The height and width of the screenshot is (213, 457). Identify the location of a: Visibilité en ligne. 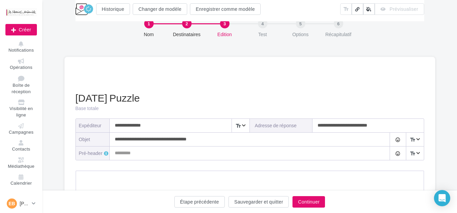
(21, 109).